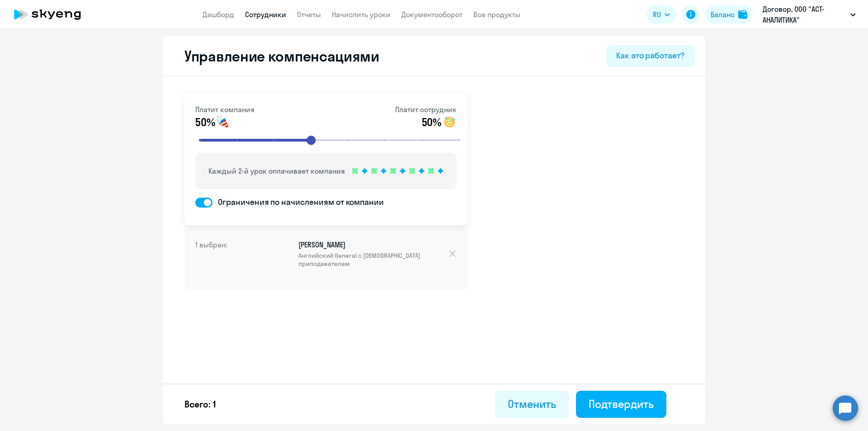 The width and height of the screenshot is (868, 431). Describe the element at coordinates (532, 403) in the screenshot. I see `div: Отменить` at that location.